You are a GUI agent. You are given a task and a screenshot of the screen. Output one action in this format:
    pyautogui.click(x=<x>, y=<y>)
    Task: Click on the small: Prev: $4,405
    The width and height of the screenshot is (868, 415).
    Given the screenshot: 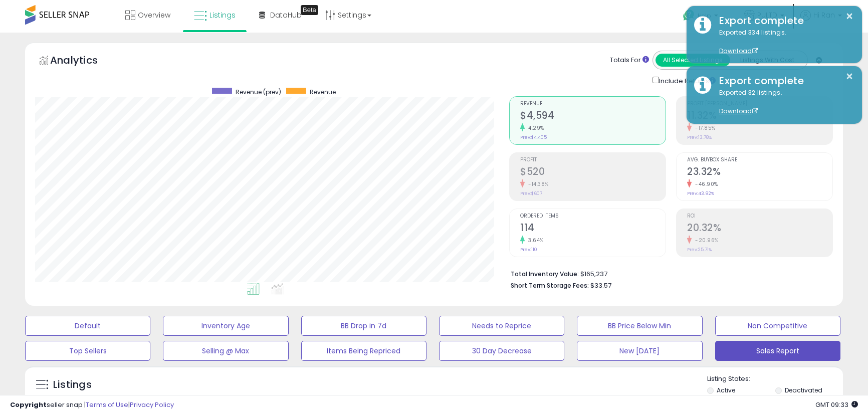 What is the action you would take?
    pyautogui.click(x=533, y=138)
    